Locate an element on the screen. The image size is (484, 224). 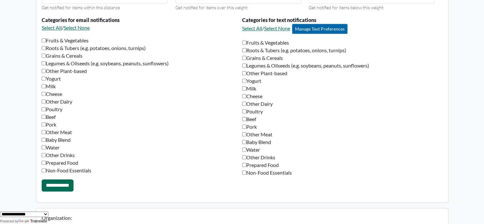
small: Get notified for items within this distance is located at coordinates (81, 7).